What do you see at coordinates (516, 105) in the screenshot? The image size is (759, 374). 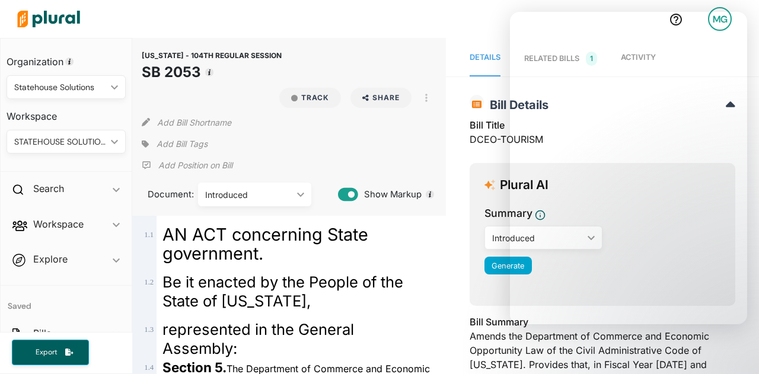 I see `span: Bill Details` at bounding box center [516, 105].